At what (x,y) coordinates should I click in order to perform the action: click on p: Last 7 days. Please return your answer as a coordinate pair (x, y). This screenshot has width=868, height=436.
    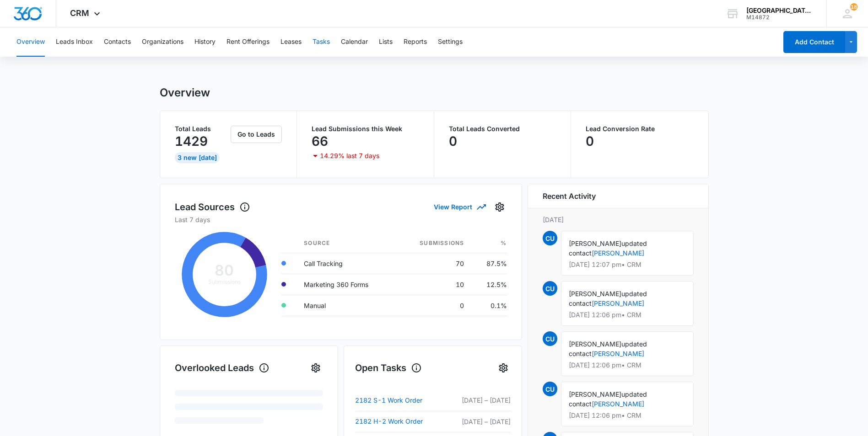
    Looking at the image, I should click on (341, 220).